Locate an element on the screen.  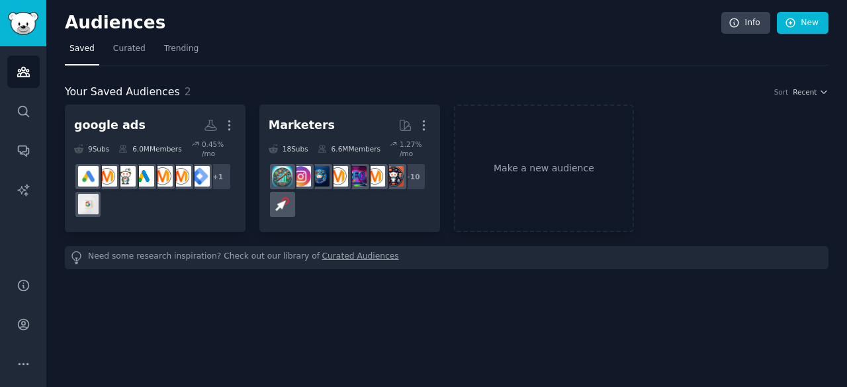
div: 0.45 % /mo is located at coordinates (219, 149).